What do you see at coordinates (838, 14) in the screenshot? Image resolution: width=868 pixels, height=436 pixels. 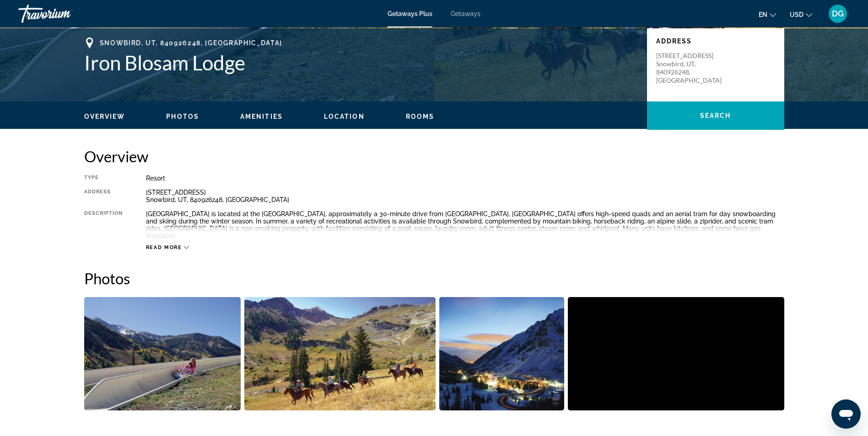 I see `span: DG` at bounding box center [838, 14].